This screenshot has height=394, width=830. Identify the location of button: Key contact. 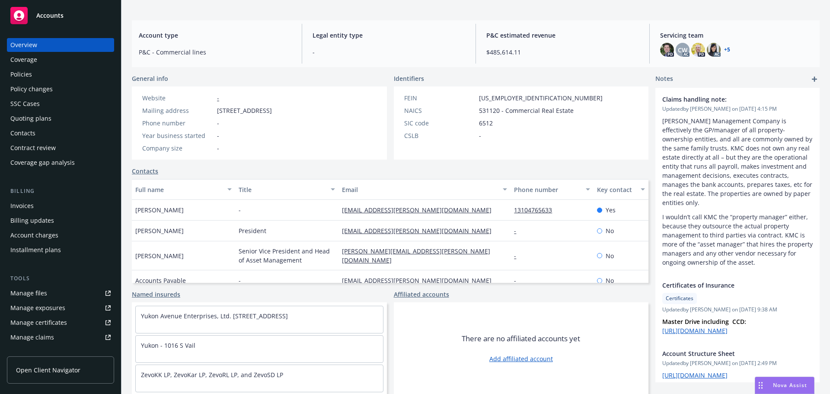
(621, 189).